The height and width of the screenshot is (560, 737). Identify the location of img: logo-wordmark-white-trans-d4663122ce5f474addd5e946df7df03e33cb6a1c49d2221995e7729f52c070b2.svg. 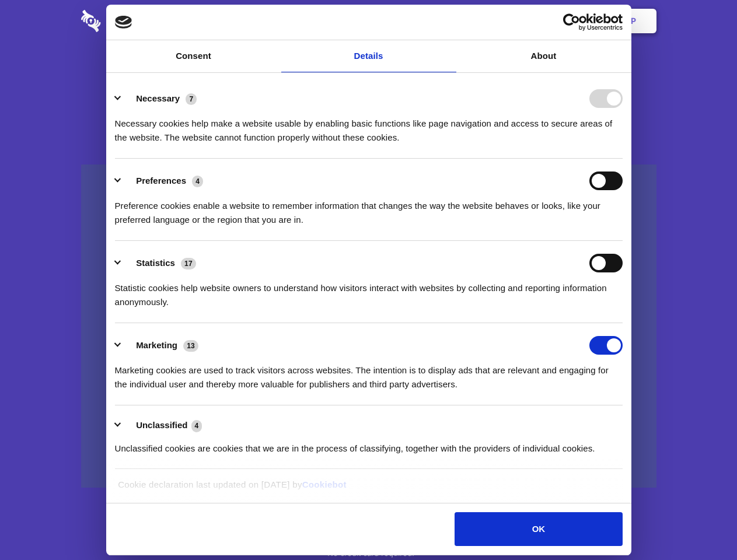
(131, 21).